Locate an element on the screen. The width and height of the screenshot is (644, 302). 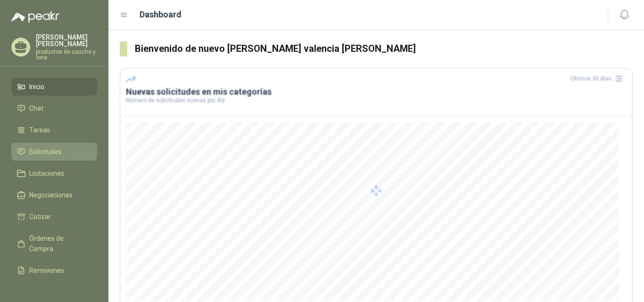
a: Inicio is located at coordinates (54, 87).